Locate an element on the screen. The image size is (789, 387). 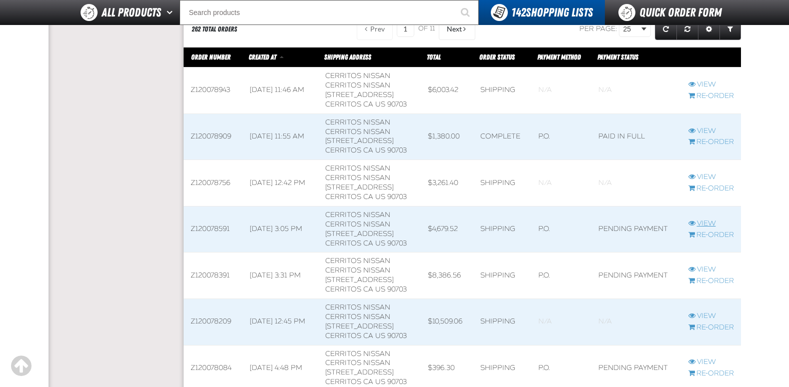
a: Order Status is located at coordinates (497, 57).